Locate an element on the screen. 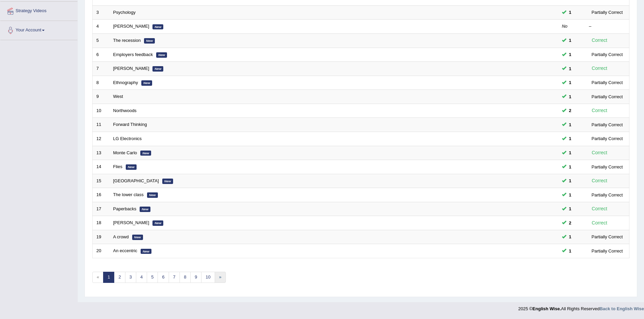 This screenshot has height=319, width=644. a: 8 is located at coordinates (185, 277).